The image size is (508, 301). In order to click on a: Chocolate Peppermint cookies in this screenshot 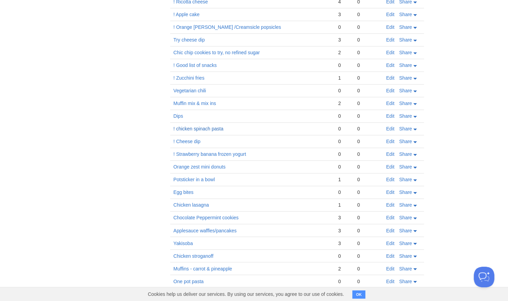, I will do `click(206, 217)`.